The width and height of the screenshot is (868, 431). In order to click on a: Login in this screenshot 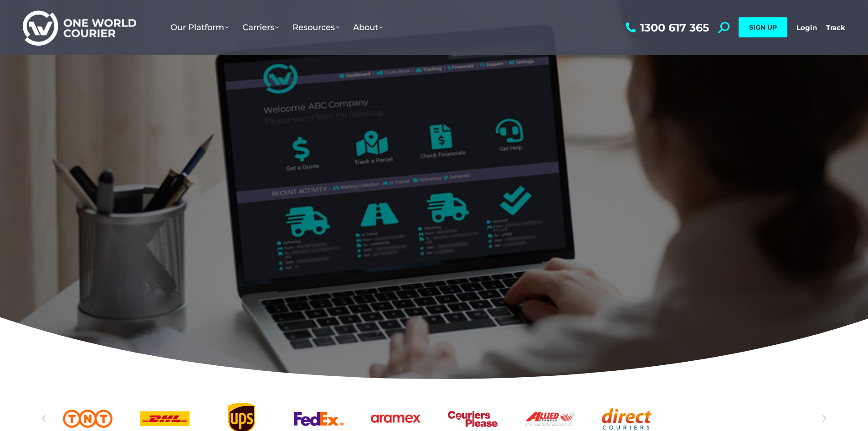, I will do `click(807, 28)`.